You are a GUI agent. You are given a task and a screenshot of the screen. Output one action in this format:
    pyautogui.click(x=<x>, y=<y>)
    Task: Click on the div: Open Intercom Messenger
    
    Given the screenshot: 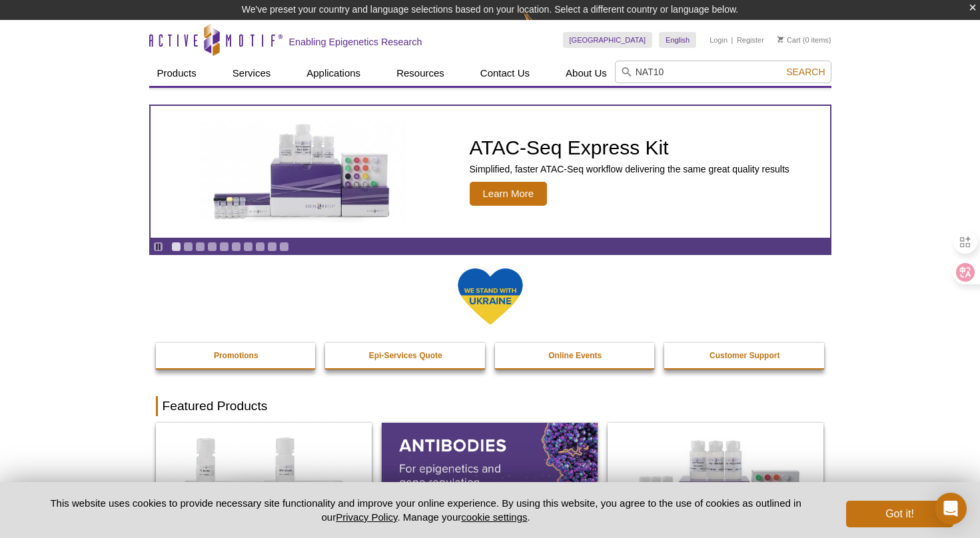 What is the action you would take?
    pyautogui.click(x=950, y=509)
    